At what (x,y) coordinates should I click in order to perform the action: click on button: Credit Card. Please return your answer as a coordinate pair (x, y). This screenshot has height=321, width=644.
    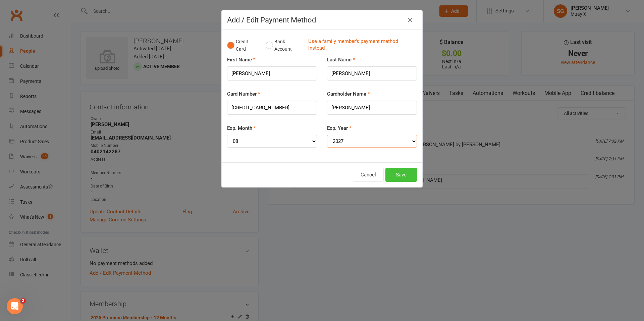
    Looking at the image, I should click on (242, 45).